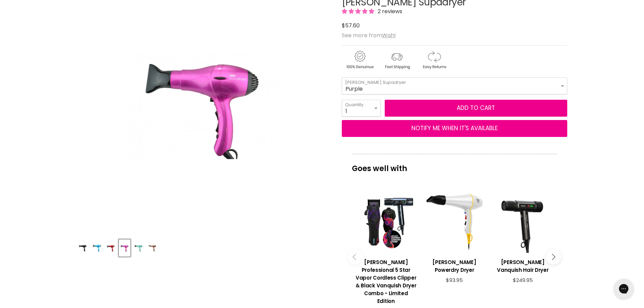 This screenshot has width=644, height=308. I want to click on span: 2 reviews, so click(389, 11).